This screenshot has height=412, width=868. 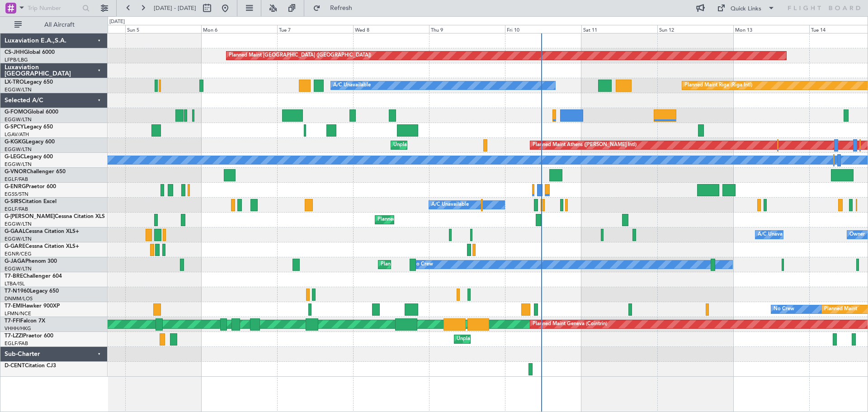 What do you see at coordinates (341, 8) in the screenshot?
I see `span: Refresh` at bounding box center [341, 8].